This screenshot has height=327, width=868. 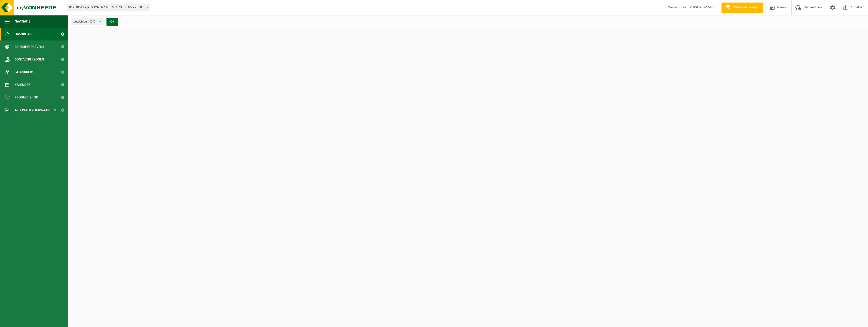 What do you see at coordinates (35, 110) in the screenshot?
I see `span: Acceptatievoorwaarden` at bounding box center [35, 110].